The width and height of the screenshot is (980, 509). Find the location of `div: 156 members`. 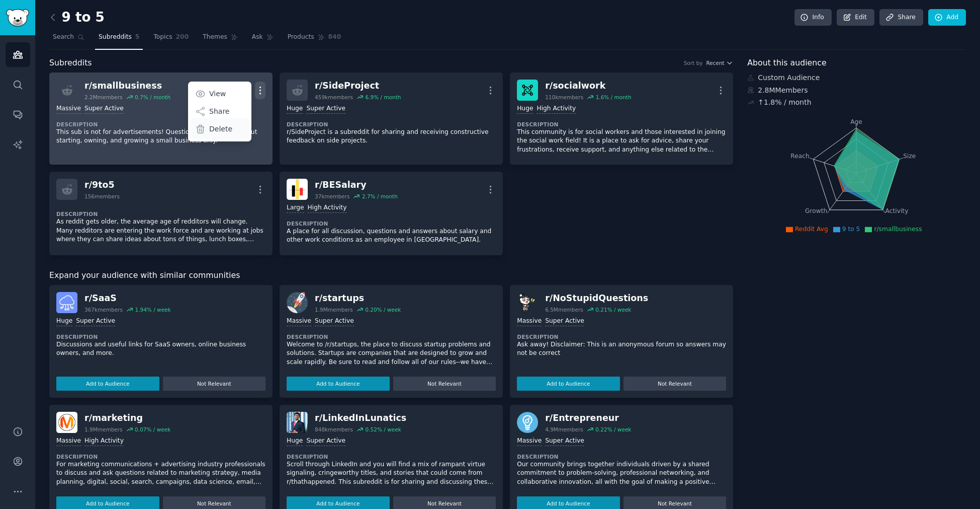

div: 156 members is located at coordinates (102, 197).